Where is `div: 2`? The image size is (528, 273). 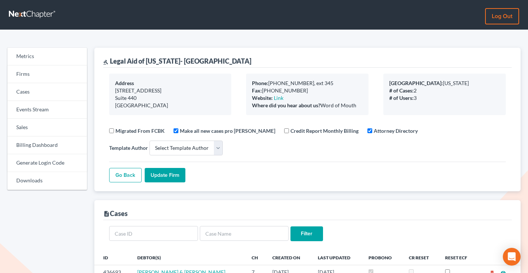 div: 2 is located at coordinates (445, 91).